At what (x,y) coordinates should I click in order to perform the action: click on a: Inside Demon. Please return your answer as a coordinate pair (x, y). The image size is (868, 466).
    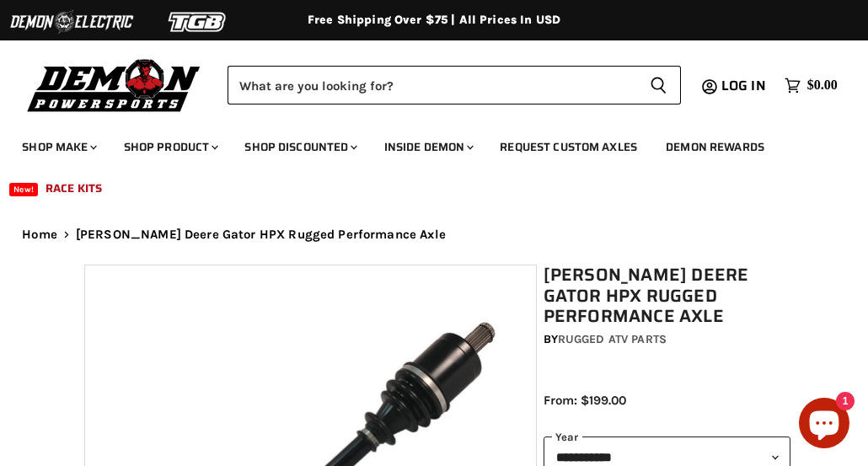
    Looking at the image, I should click on (428, 146).